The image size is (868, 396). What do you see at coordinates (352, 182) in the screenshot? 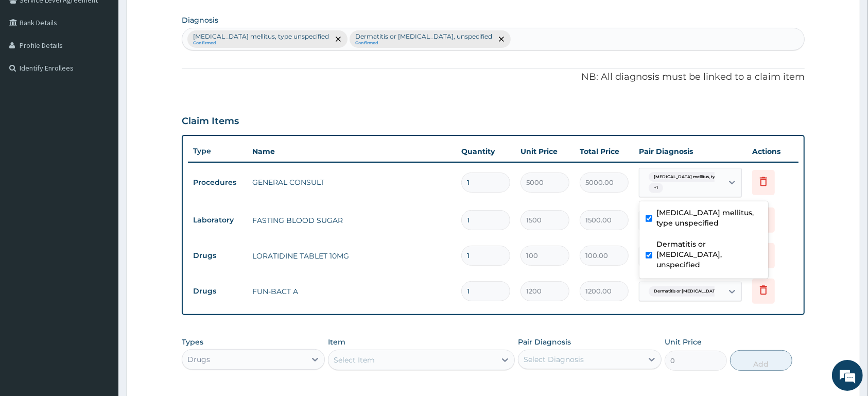
I see `td: GENERAL CONSULT` at bounding box center [352, 182].